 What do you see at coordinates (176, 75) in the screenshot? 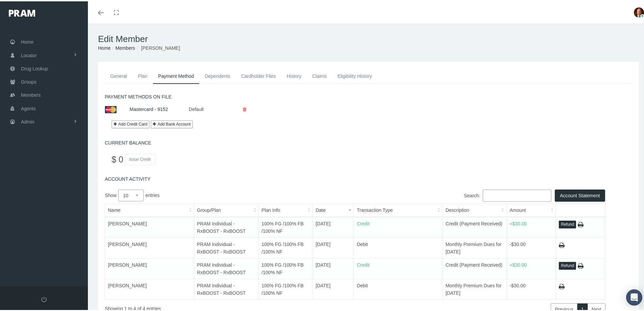
I see `a: Payment Method` at bounding box center [176, 75].